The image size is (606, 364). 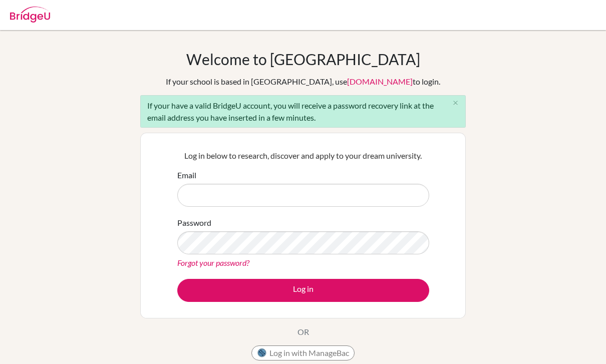 What do you see at coordinates (194, 222) in the screenshot?
I see `label: Password` at bounding box center [194, 222].